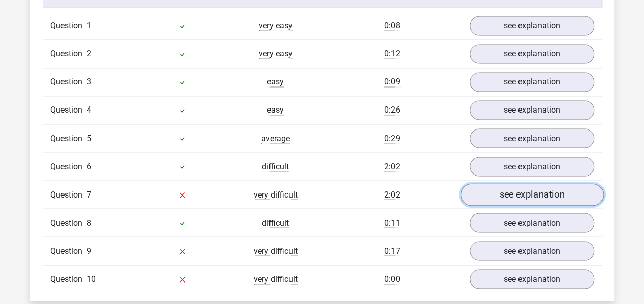  What do you see at coordinates (89, 166) in the screenshot?
I see `span: 6` at bounding box center [89, 166].